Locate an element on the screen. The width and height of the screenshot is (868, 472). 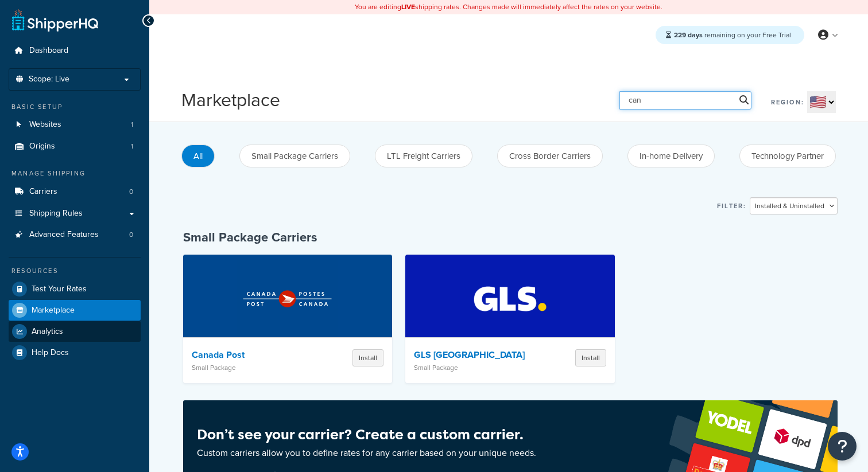
a: Shipping Rules is located at coordinates (74, 214).